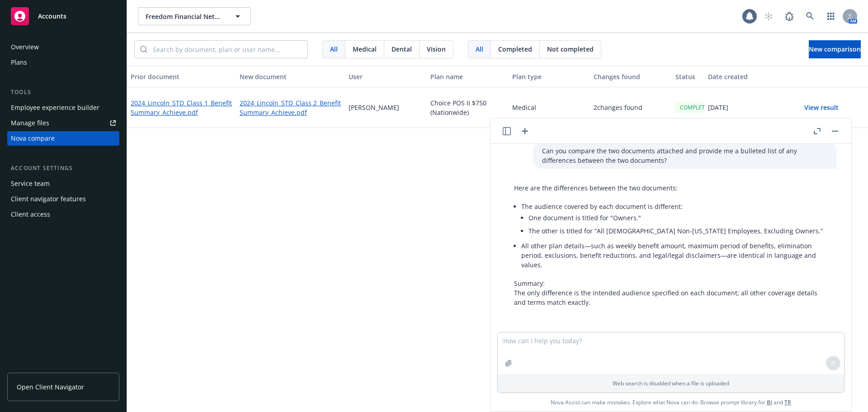  What do you see at coordinates (32, 138) in the screenshot?
I see `div: Nova compare` at bounding box center [32, 138].